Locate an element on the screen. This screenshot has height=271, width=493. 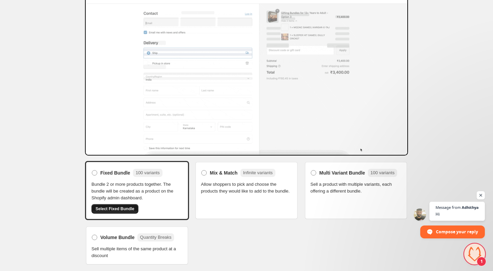
span: Bundle 2 or more products together. The bundle will be created as a product on the Shopify admin ... is located at coordinates (137, 191).